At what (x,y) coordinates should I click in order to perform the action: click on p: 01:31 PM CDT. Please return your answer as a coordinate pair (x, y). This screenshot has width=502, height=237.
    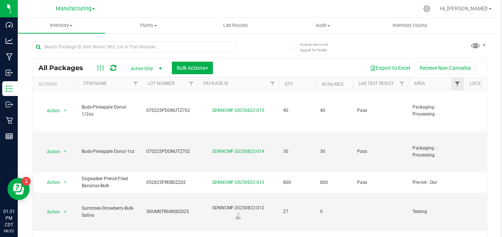
    Looking at the image, I should click on (9, 219).